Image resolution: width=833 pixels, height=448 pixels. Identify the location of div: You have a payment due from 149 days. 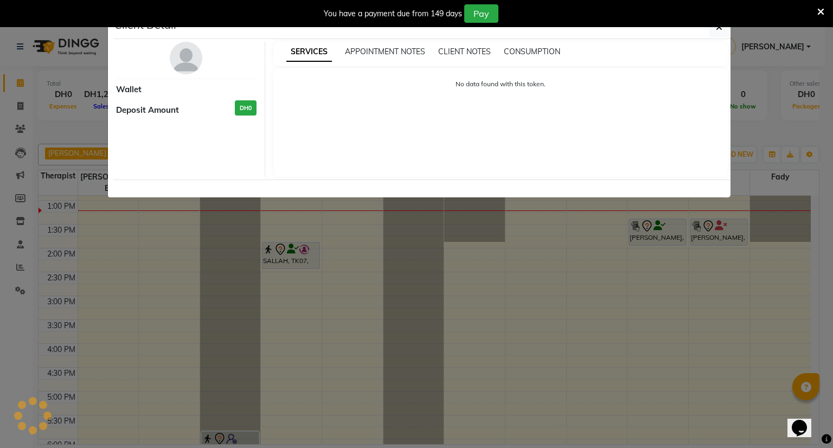
(393, 14).